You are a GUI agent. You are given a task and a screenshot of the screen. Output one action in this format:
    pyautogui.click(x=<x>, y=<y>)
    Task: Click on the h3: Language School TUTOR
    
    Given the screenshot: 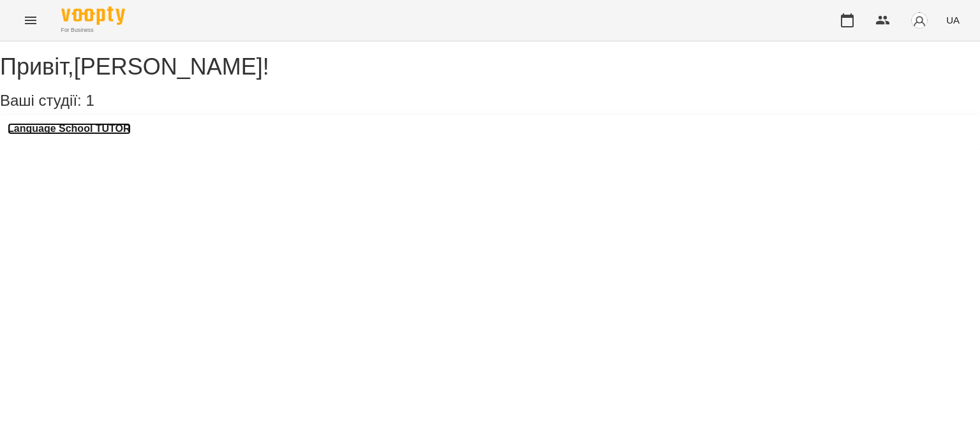 What is the action you would take?
    pyautogui.click(x=69, y=129)
    